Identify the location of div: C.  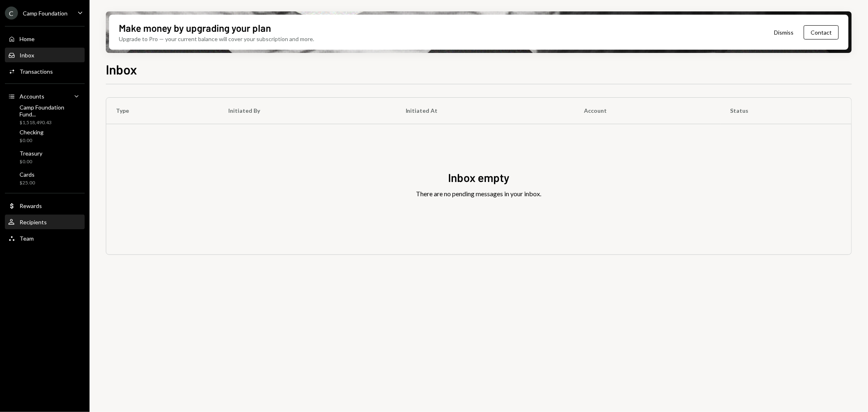
(12, 13).